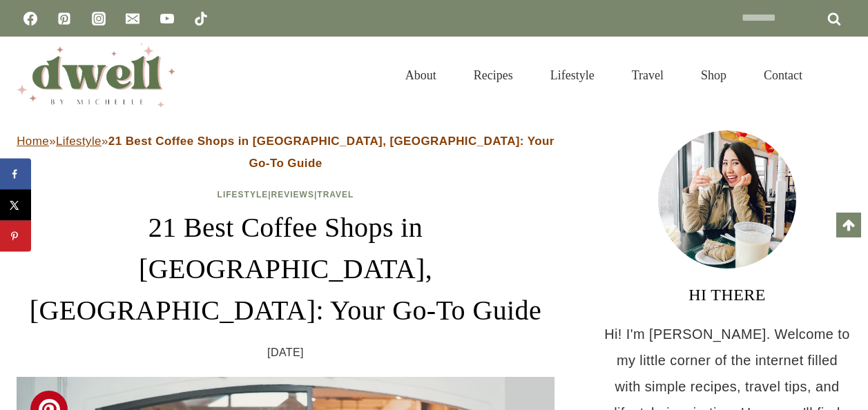  I want to click on a: Home, so click(32, 140).